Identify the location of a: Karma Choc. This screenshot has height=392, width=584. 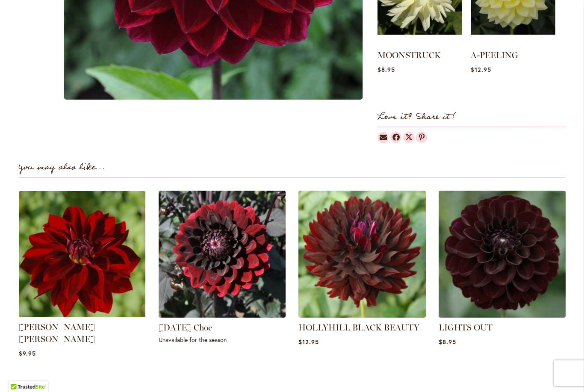
(223, 315).